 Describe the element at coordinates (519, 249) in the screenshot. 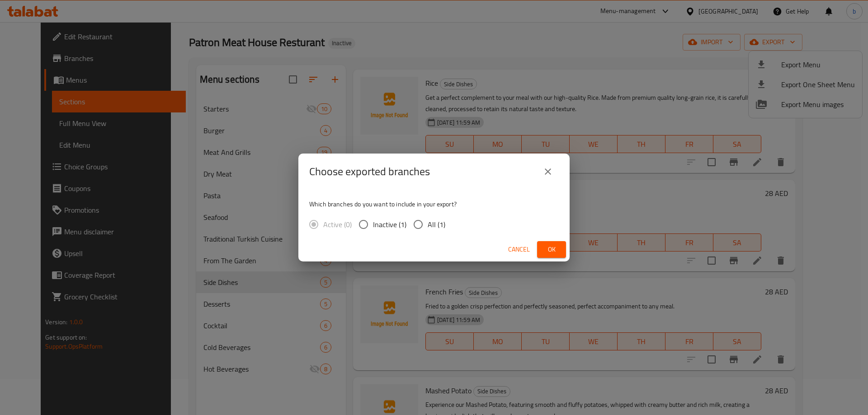

I see `button: Cancel` at that location.